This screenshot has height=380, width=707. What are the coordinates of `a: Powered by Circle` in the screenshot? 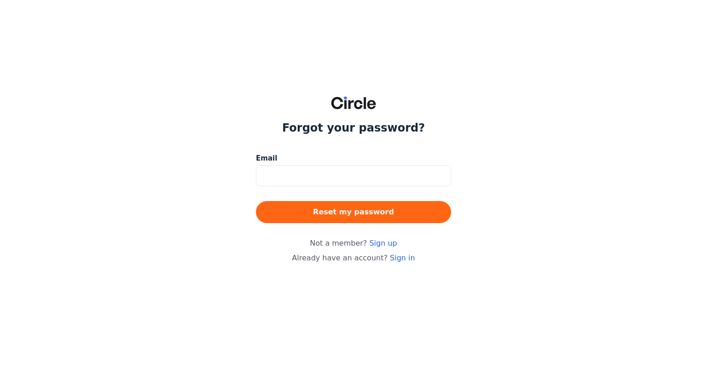 It's located at (353, 294).